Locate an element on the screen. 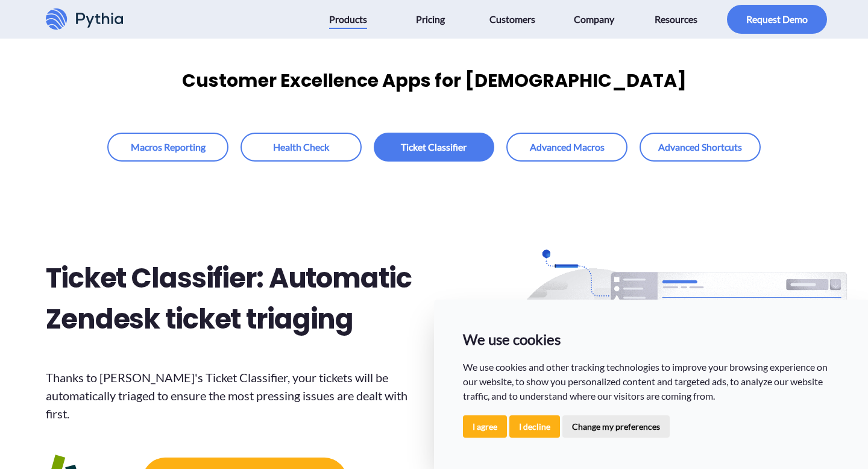 Image resolution: width=868 pixels, height=469 pixels. button: I agree is located at coordinates (485, 427).